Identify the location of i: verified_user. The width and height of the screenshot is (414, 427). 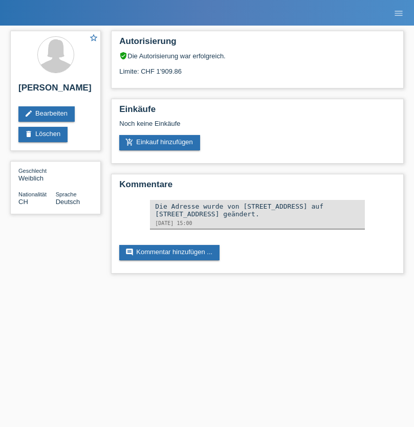
(123, 56).